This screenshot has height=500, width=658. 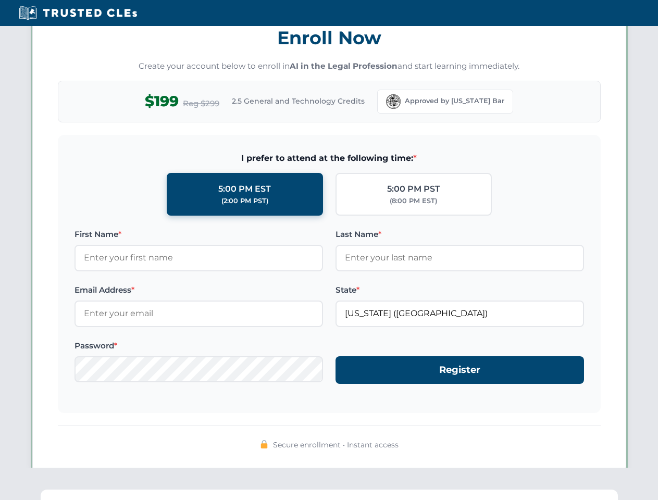 I want to click on input: Florida (FL), so click(x=460, y=314).